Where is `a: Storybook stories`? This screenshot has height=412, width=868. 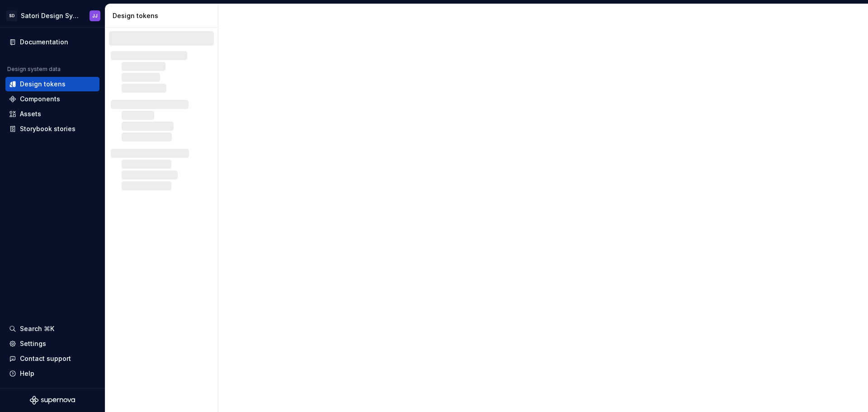 a: Storybook stories is located at coordinates (52, 129).